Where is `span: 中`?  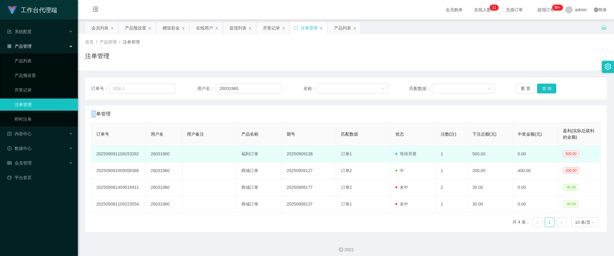
span: 中 is located at coordinates (400, 170).